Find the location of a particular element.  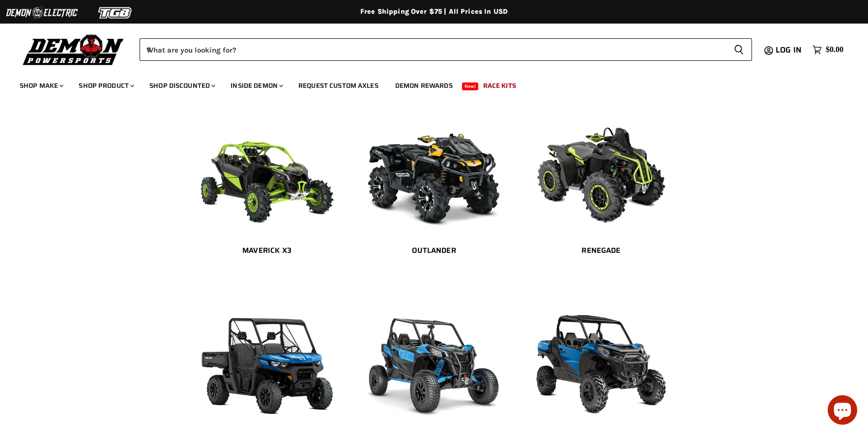

a: $0.00 is located at coordinates (828, 49).